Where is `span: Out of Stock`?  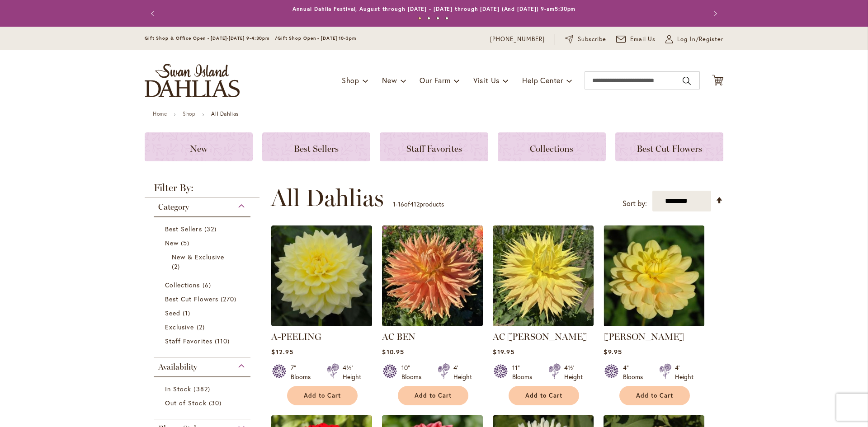
span: Out of Stock is located at coordinates (186, 403).